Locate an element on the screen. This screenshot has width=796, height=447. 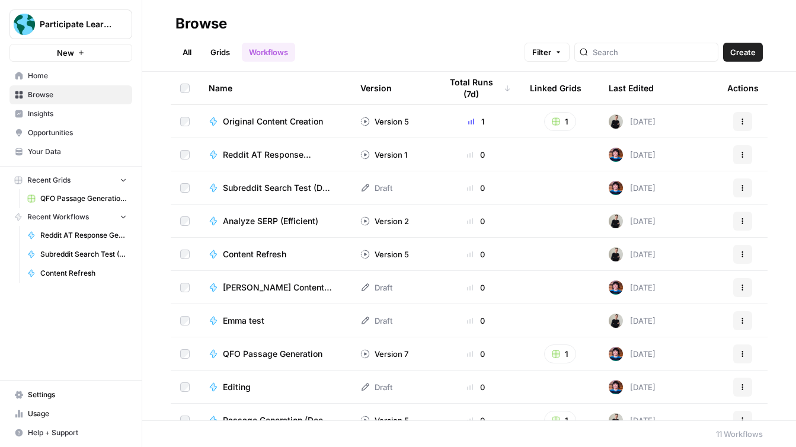
span: Emma test is located at coordinates (244, 321).